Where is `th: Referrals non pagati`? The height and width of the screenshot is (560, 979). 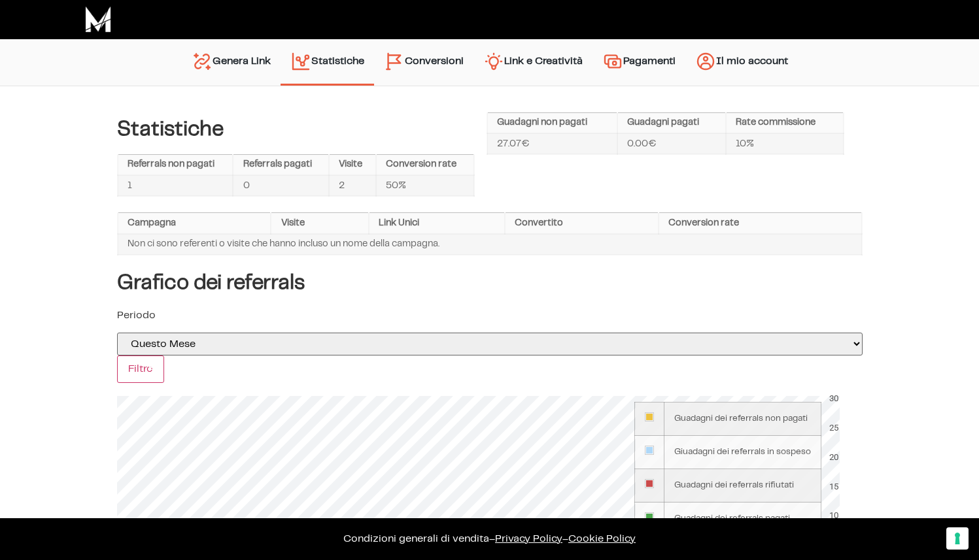 th: Referrals non pagati is located at coordinates (175, 165).